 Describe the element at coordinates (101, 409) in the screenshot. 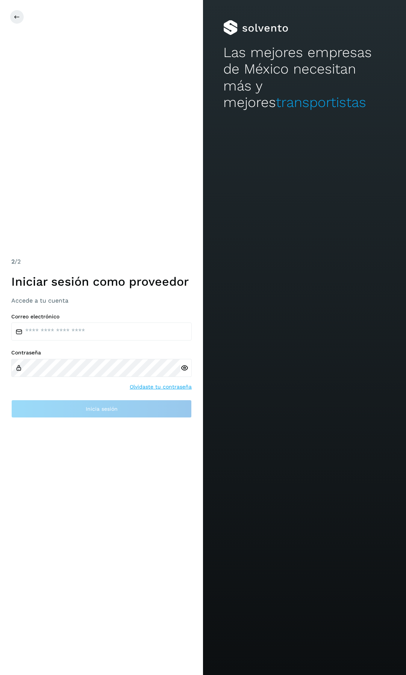

I see `span: Inicia sesión` at that location.